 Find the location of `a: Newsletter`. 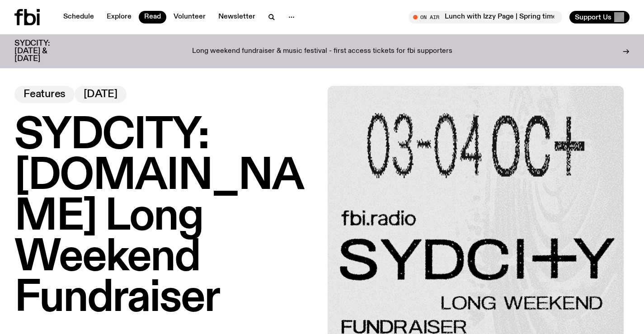

a: Newsletter is located at coordinates (236, 17).